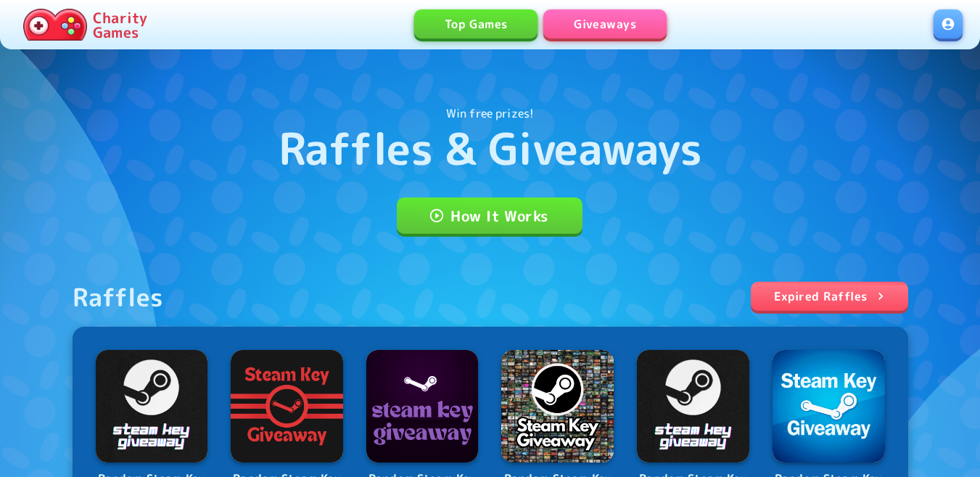 The height and width of the screenshot is (477, 980). What do you see at coordinates (476, 24) in the screenshot?
I see `a: Top Games` at bounding box center [476, 24].